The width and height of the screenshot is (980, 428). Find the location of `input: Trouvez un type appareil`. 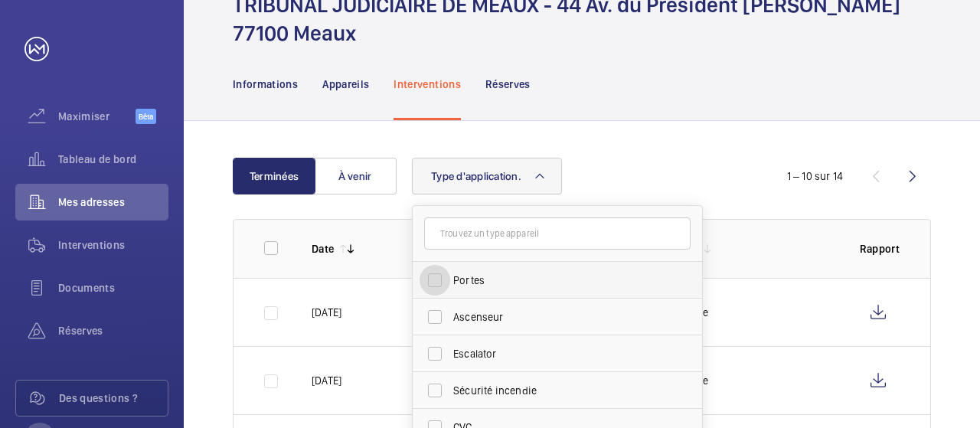

input: Trouvez un type appareil is located at coordinates (557, 233).